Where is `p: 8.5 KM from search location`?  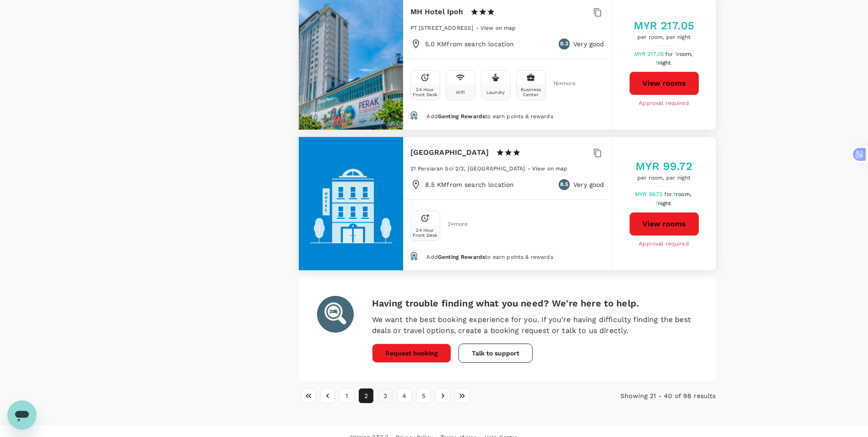
p: 8.5 KM from search location is located at coordinates (470, 184).